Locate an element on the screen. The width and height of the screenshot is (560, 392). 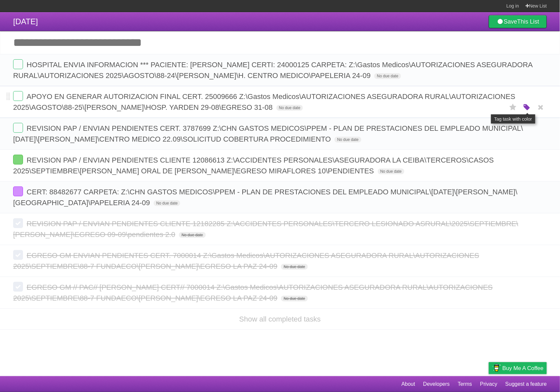
a: Developers is located at coordinates (437, 384).